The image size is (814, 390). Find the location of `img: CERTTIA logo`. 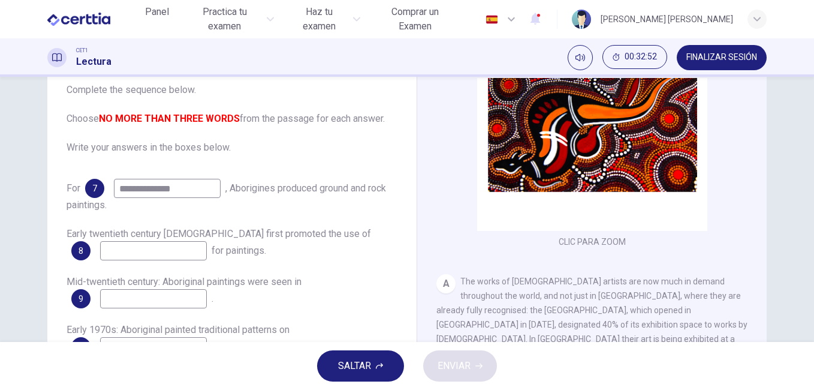

img: CERTTIA logo is located at coordinates (79, 19).